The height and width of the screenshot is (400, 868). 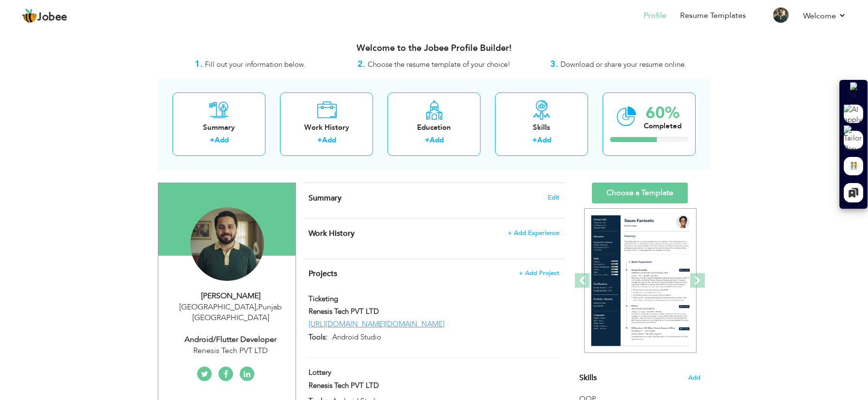 I want to click on div: Work History, so click(x=326, y=128).